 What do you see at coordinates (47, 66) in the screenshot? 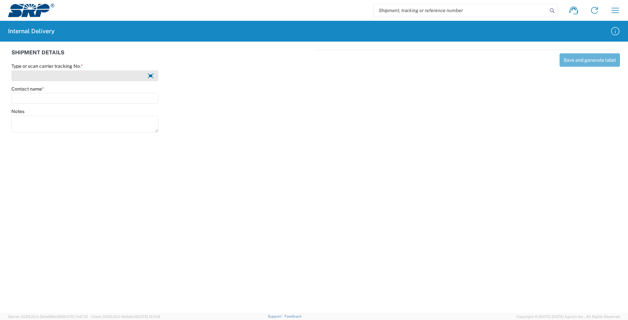
I see `label: Type or scan carrier tracking No.` at bounding box center [47, 66].